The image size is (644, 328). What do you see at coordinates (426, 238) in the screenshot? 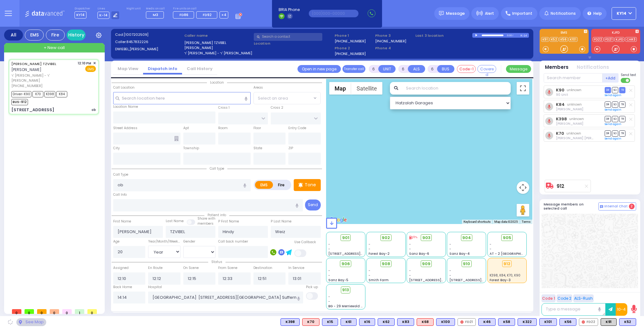
I see `span: 903` at bounding box center [426, 238].